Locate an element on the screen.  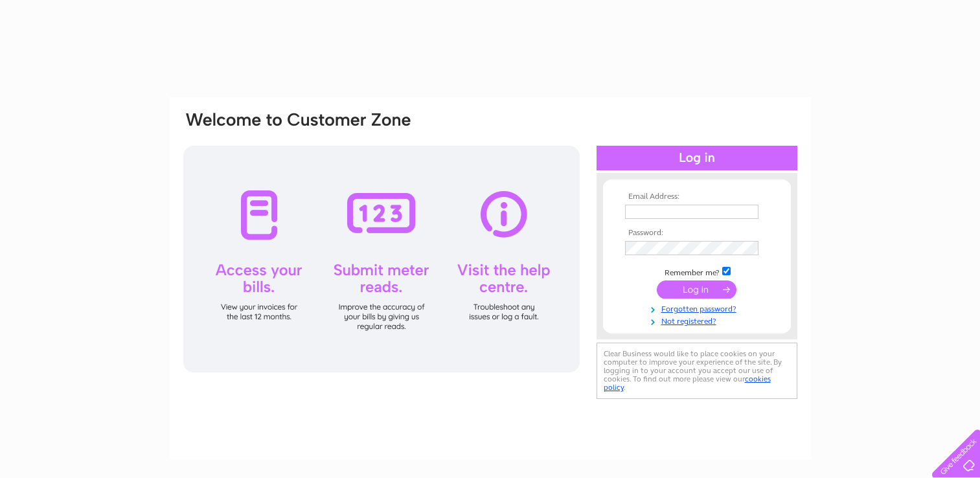
a: cookies policy is located at coordinates (687, 383).